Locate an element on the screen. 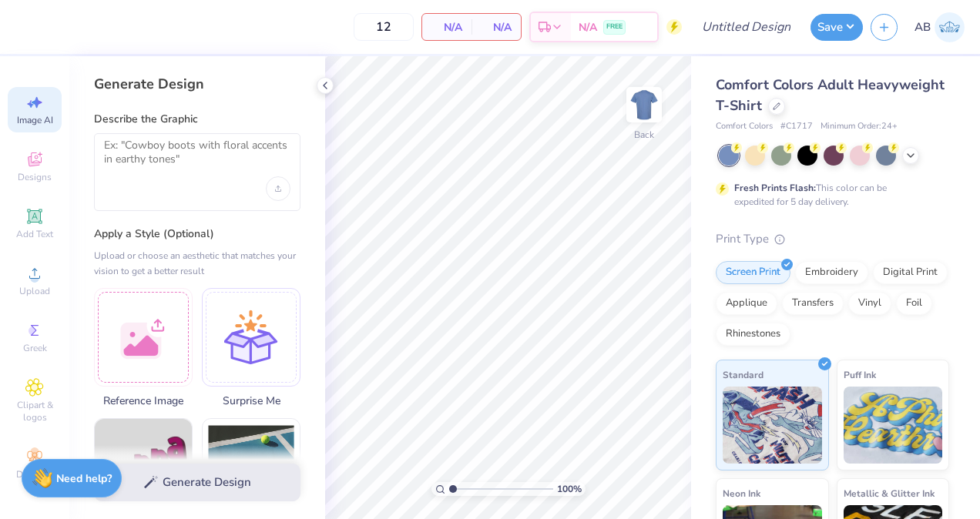 Image resolution: width=980 pixels, height=519 pixels. img: Standard is located at coordinates (772, 425).